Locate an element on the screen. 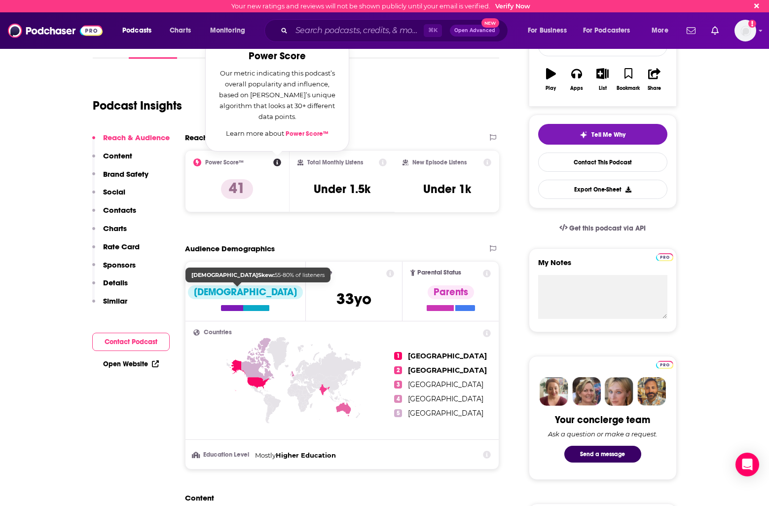 The width and height of the screenshot is (769, 506). div: Your concierge team is located at coordinates (603, 419).